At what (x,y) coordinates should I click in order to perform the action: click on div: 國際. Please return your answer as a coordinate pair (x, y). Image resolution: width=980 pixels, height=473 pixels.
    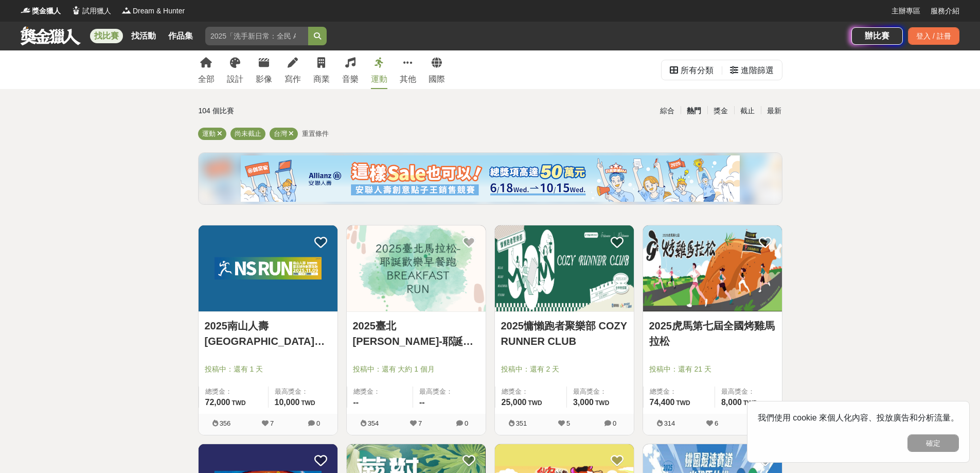
    Looking at the image, I should click on (436, 80).